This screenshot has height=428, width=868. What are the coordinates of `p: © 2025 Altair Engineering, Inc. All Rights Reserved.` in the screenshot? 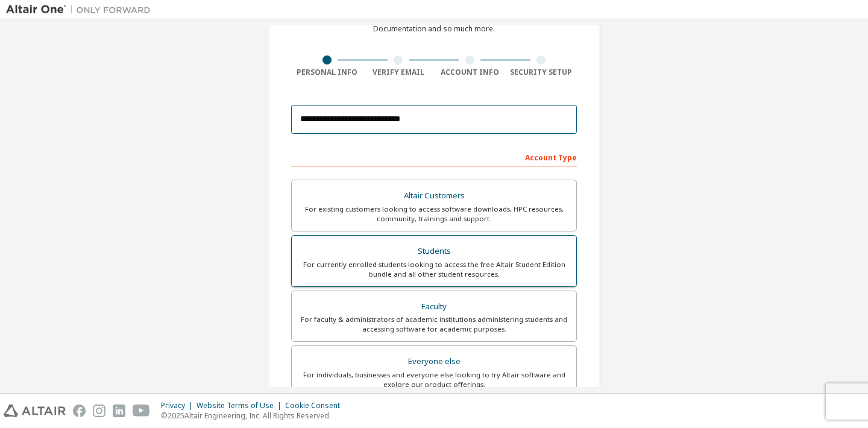 It's located at (254, 415).